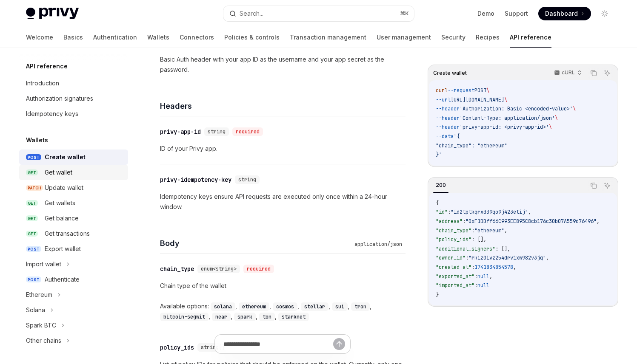 This screenshot has width=637, height=364. I want to click on a: POSTAuthenticate, so click(74, 279).